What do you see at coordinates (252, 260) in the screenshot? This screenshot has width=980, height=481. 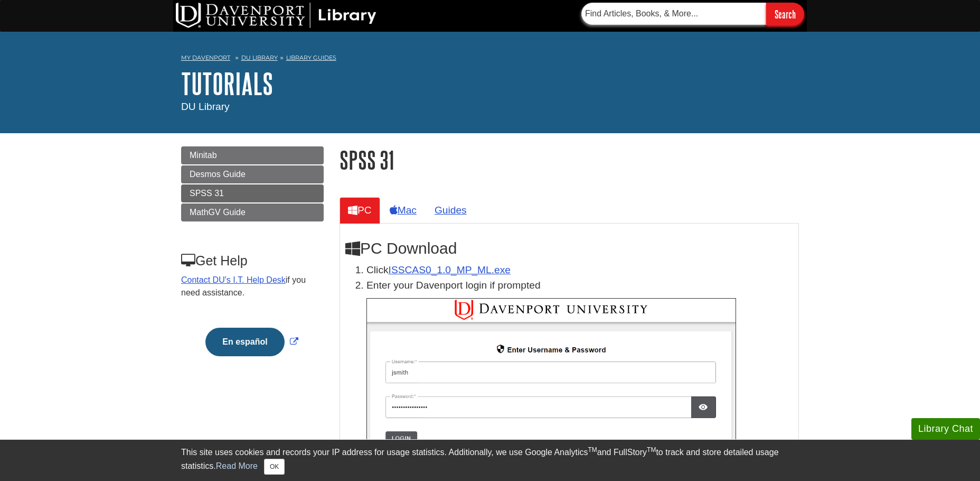 I see `div: Guide Page Menu` at bounding box center [252, 260].